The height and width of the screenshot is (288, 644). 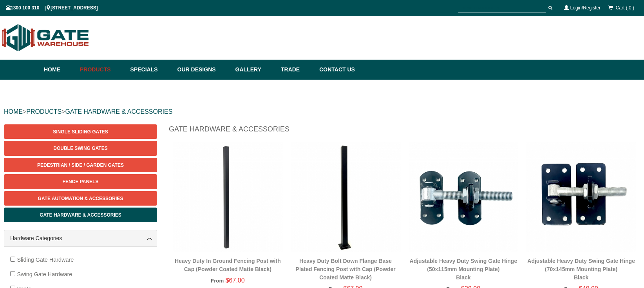 I want to click on a: HOME, so click(x=13, y=111).